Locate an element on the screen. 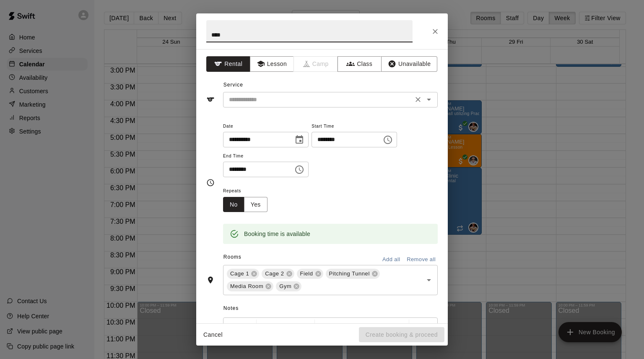 This screenshot has width=644, height=359. span: Field is located at coordinates (307, 273).